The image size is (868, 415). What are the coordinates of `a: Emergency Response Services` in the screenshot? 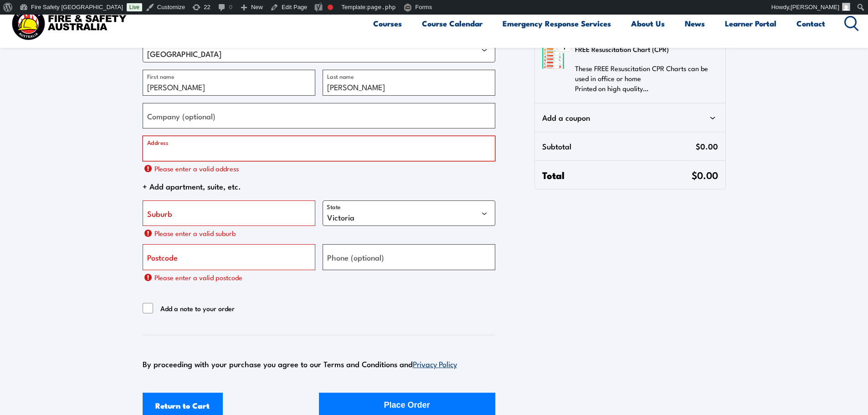 It's located at (557, 23).